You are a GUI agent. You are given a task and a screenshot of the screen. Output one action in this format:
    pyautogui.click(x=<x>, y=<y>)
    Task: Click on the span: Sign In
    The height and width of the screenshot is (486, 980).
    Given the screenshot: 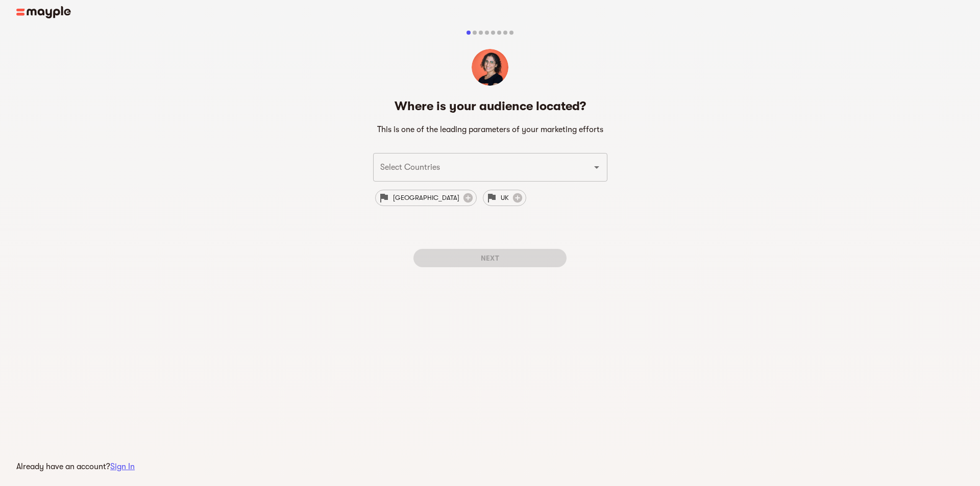 What is the action you would take?
    pyautogui.click(x=122, y=467)
    